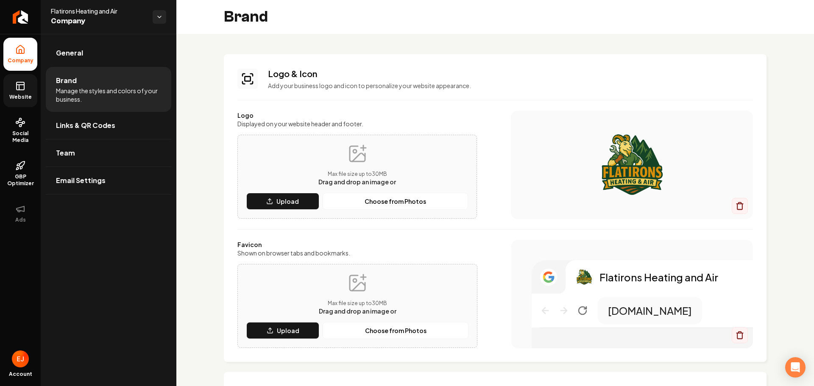  What do you see at coordinates (20, 131) in the screenshot?
I see `a: Social Media` at bounding box center [20, 131].